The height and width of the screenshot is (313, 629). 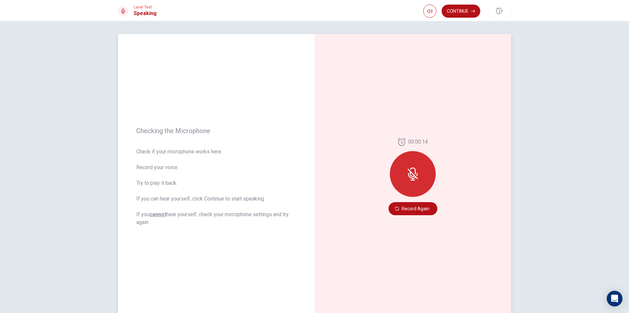 I want to click on span: Check if your microphone works here. Record your voice. Try to play it back. If you can hear your..., so click(x=216, y=187).